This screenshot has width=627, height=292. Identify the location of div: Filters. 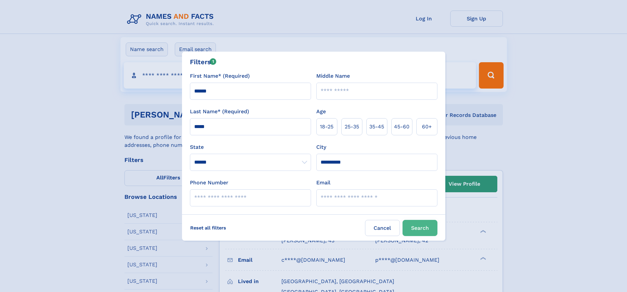
(203, 62).